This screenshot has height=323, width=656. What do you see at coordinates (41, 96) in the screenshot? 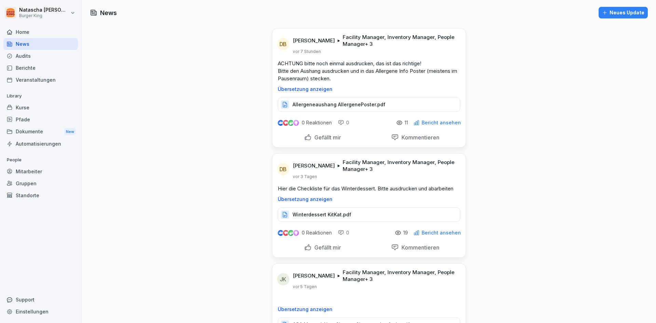
I see `p: Library` at bounding box center [41, 96].